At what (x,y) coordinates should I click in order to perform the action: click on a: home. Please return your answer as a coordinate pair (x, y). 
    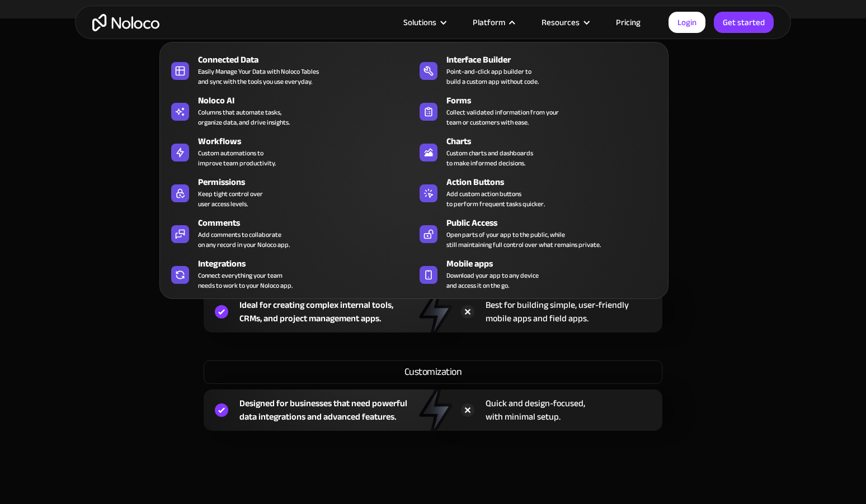
    Looking at the image, I should click on (126, 23).